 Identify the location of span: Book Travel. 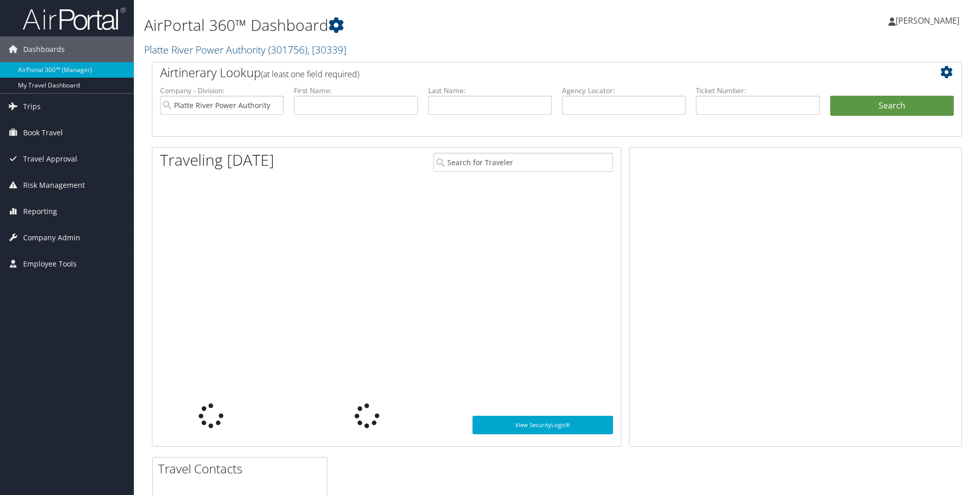
(43, 133).